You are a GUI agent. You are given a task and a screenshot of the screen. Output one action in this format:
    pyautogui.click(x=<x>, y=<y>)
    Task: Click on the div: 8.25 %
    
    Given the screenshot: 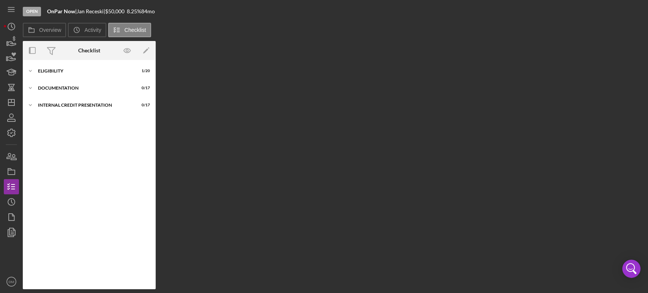 What is the action you would take?
    pyautogui.click(x=134, y=11)
    